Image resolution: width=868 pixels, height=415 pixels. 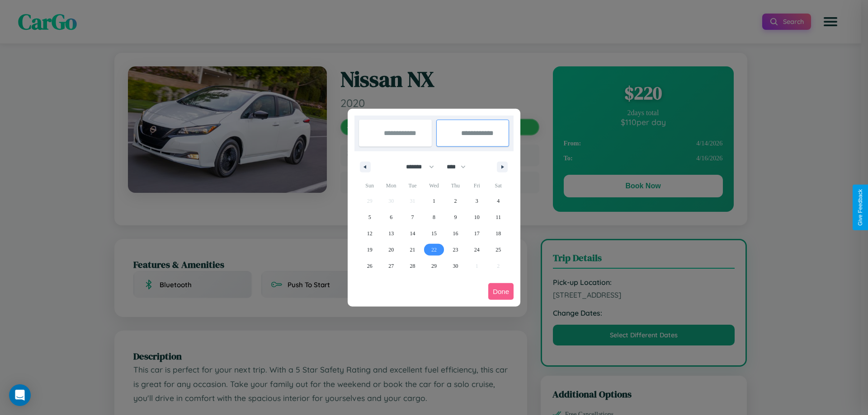 What do you see at coordinates (476, 185) in the screenshot?
I see `span: Fri` at bounding box center [476, 185].